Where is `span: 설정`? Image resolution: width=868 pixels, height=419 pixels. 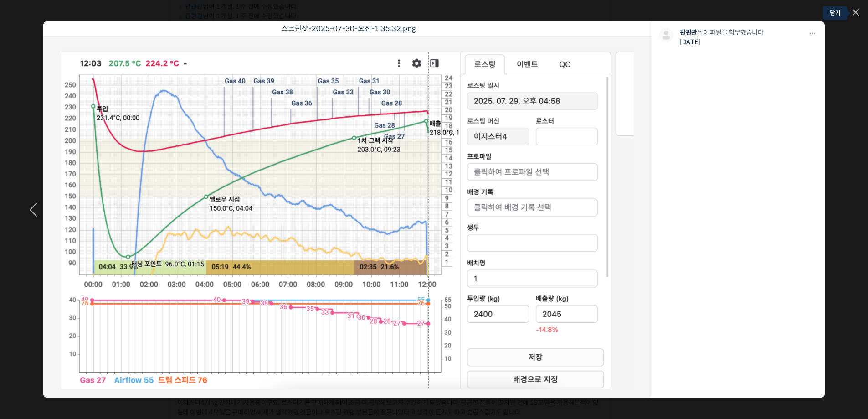
span: 설정 is located at coordinates (146, 306).